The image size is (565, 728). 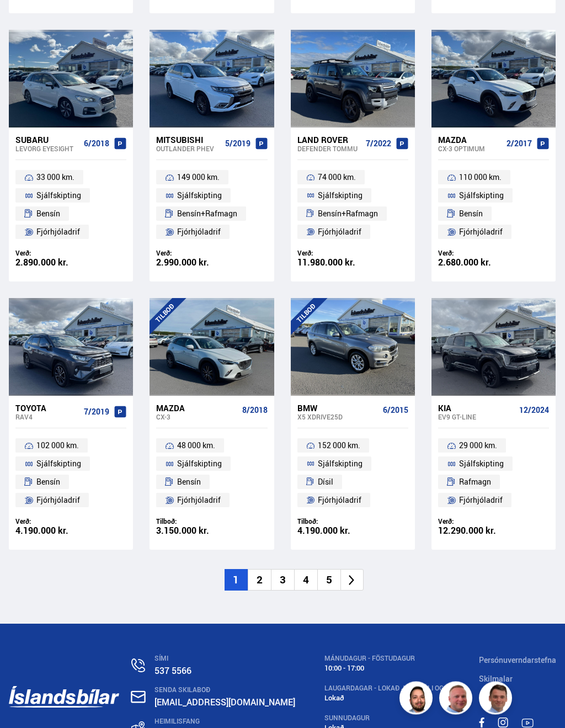 I want to click on span: 33 000 km., so click(x=55, y=178).